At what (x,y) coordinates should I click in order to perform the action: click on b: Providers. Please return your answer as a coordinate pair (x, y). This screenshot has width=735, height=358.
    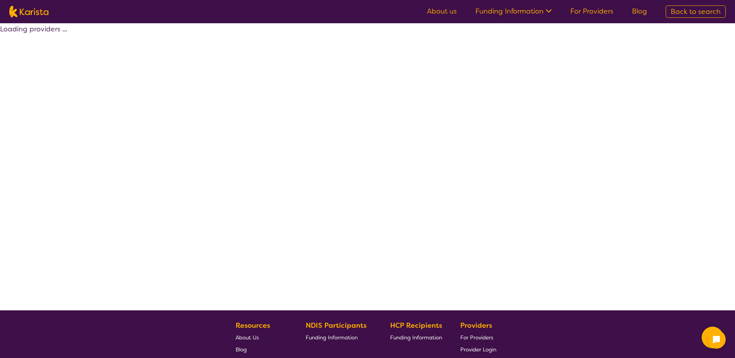
    Looking at the image, I should click on (476, 325).